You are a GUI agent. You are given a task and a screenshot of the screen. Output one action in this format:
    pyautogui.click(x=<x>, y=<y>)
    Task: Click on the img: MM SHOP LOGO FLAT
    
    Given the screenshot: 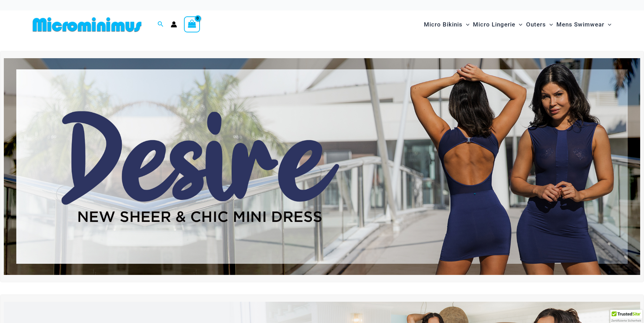 What is the action you would take?
    pyautogui.click(x=87, y=24)
    